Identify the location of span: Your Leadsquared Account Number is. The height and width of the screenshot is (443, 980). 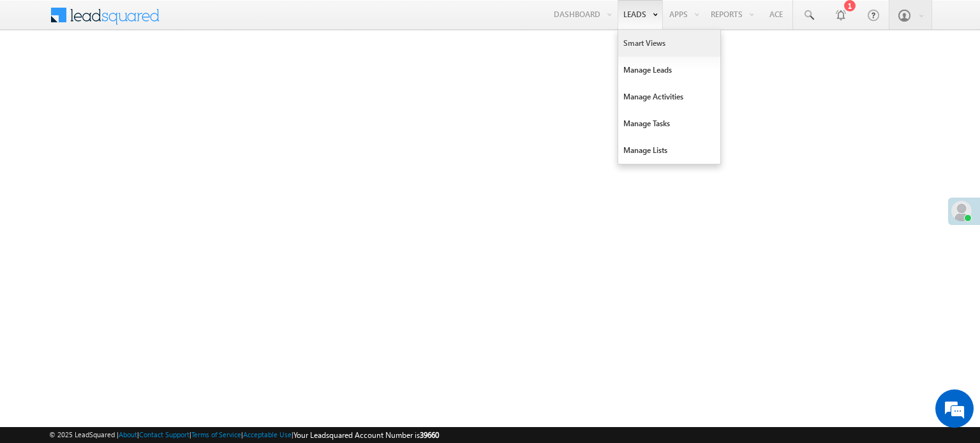
(366, 434).